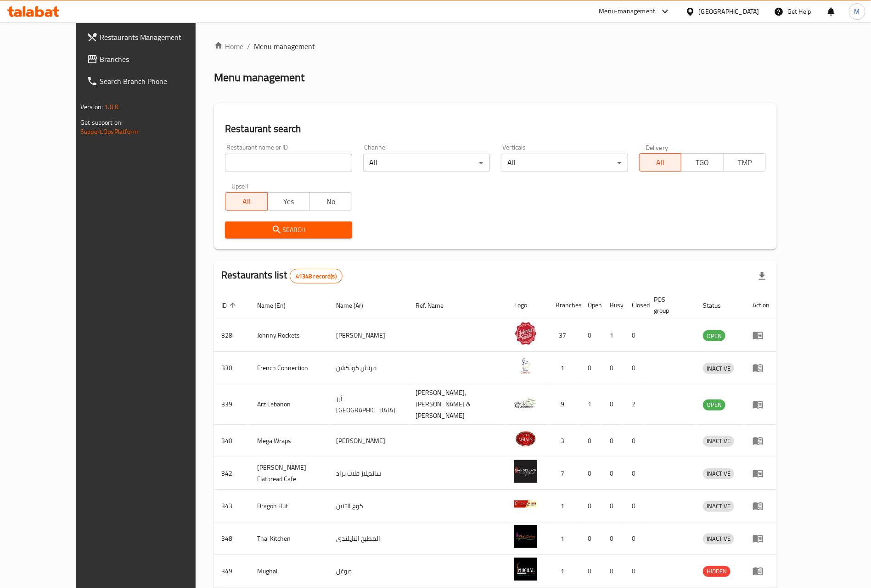 The image size is (871, 588). What do you see at coordinates (495, 46) in the screenshot?
I see `nav: breadcrumb` at bounding box center [495, 46].